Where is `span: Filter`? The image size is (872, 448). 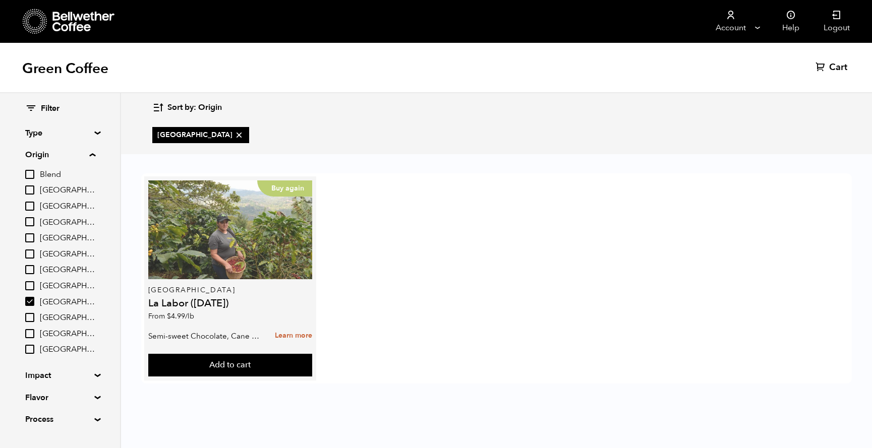
span: Filter is located at coordinates (50, 109).